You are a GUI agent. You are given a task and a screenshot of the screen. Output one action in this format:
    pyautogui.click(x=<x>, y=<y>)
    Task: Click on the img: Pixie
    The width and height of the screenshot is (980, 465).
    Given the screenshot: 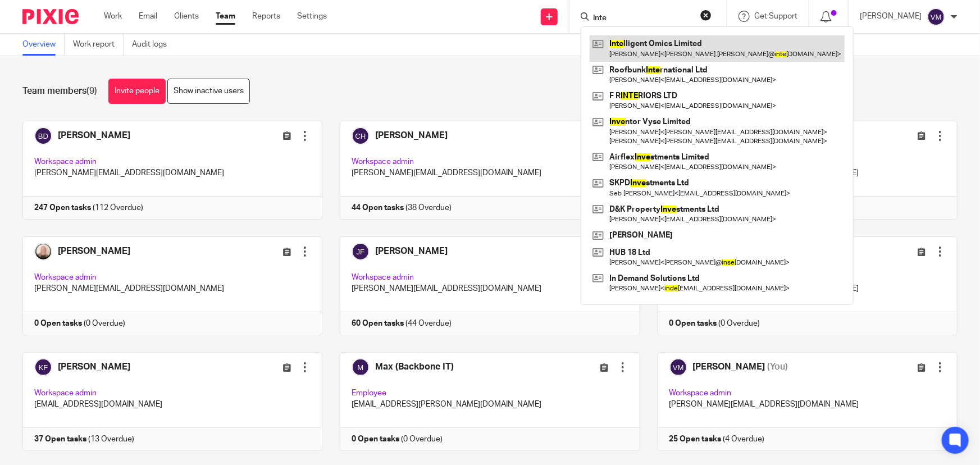 What is the action you would take?
    pyautogui.click(x=50, y=17)
    